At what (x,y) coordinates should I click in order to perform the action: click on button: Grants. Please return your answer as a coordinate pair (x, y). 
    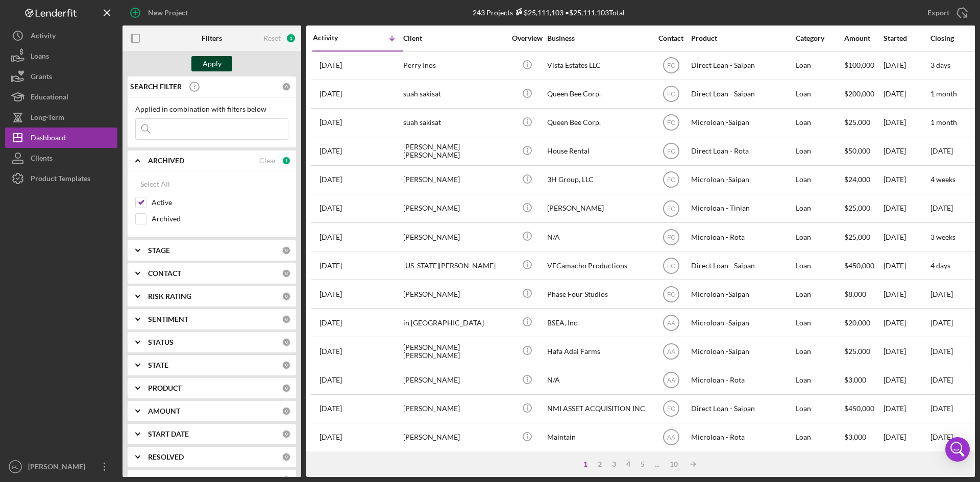
    Looking at the image, I should click on (61, 76).